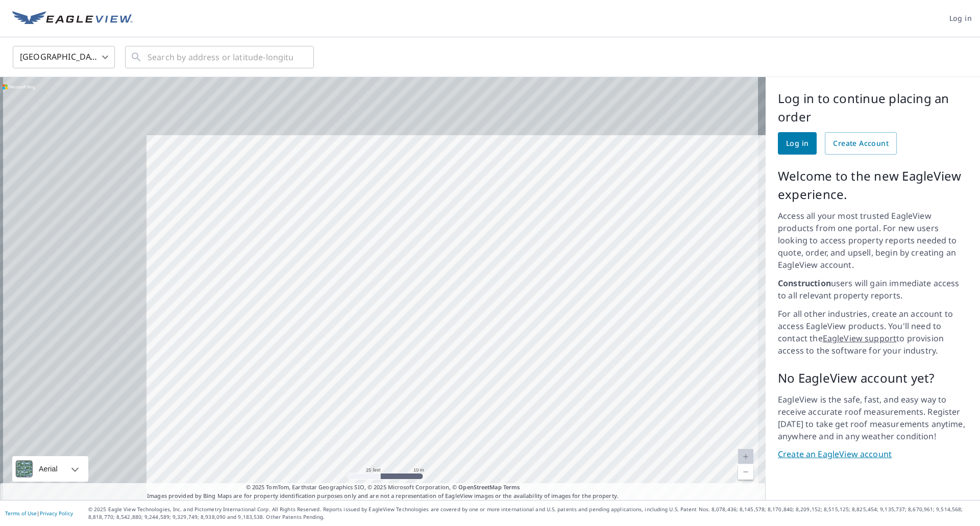 Image resolution: width=980 pixels, height=526 pixels. Describe the element at coordinates (873, 454) in the screenshot. I see `a: Create an EagleView account` at that location.